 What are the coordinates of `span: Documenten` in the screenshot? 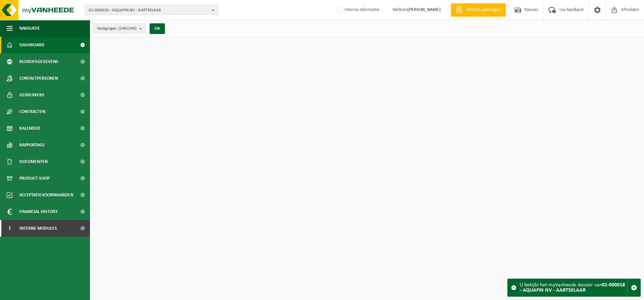 It's located at (33, 161).